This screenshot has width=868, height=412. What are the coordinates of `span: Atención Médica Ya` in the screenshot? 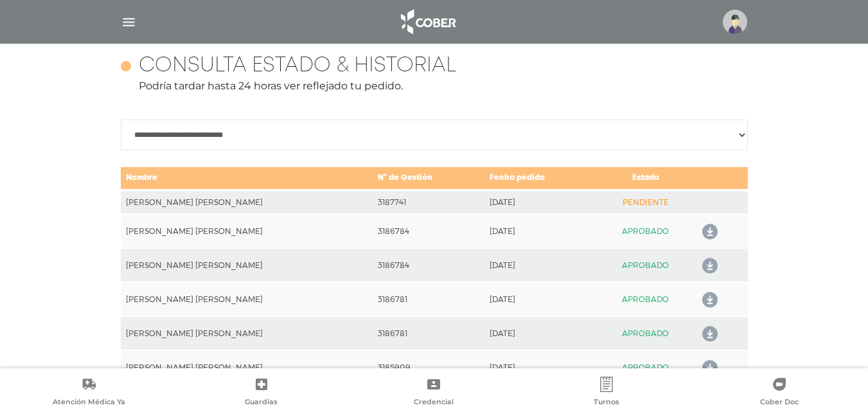 It's located at (88, 403).